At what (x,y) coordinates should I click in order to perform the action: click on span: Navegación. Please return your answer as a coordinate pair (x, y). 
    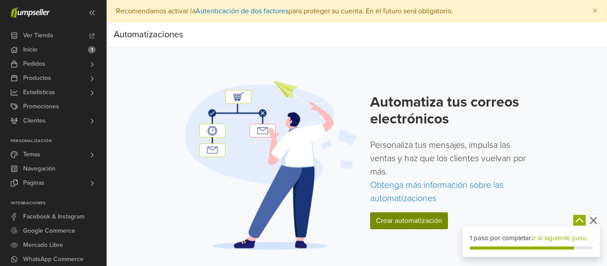
    Looking at the image, I should click on (39, 169).